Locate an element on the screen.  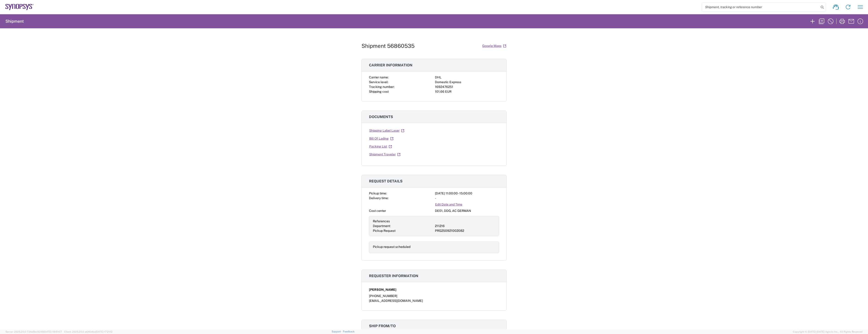
h2: Shipment is located at coordinates (15, 21).